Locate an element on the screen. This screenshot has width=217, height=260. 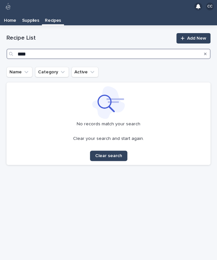
button: Clear search is located at coordinates (108, 156).